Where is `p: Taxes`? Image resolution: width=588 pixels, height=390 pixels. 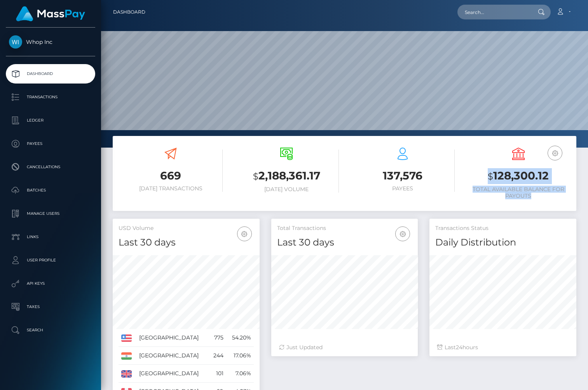 p: Taxes is located at coordinates (51, 307).